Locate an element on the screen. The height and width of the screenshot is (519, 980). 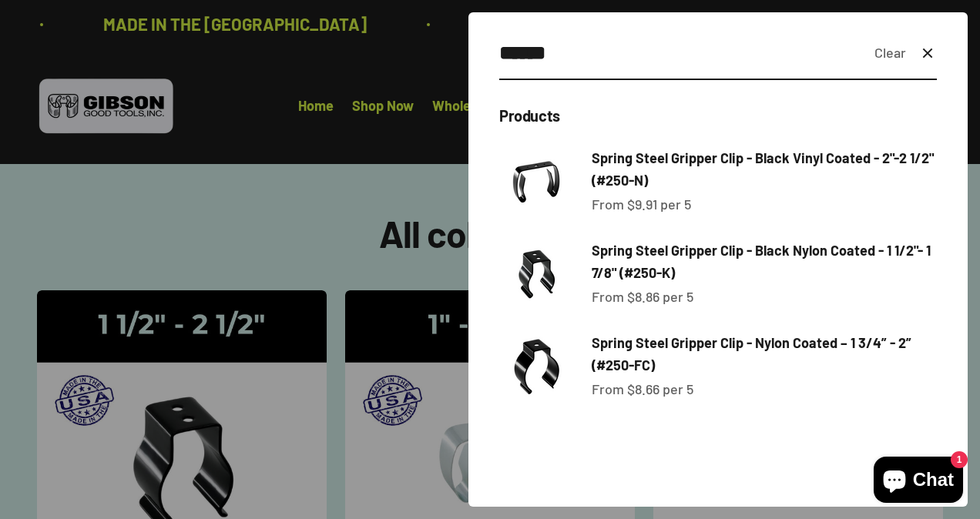
a: Spring Steel Gripper Clip - Black Nylon Coated - 1 1/2"- 1 7/8" (#250-K) From $8.86 per 5 is located at coordinates (718, 274).